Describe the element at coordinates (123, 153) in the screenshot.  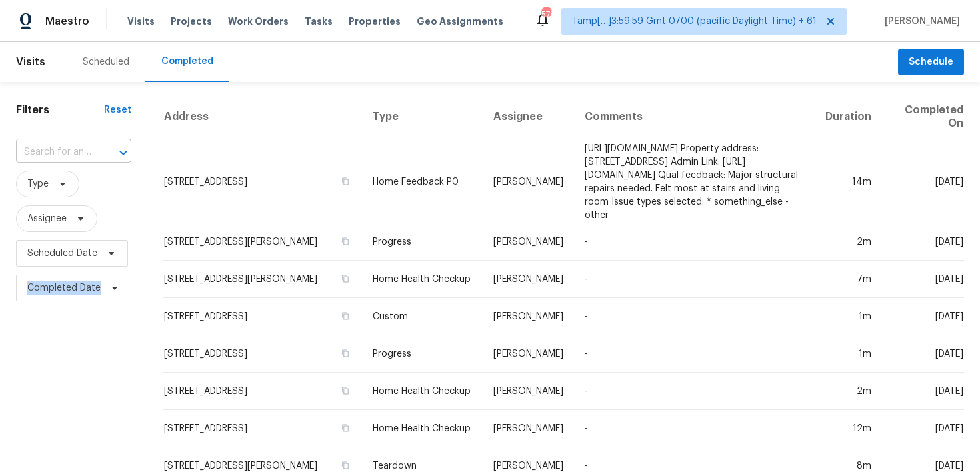
I see `button: Open` at that location.